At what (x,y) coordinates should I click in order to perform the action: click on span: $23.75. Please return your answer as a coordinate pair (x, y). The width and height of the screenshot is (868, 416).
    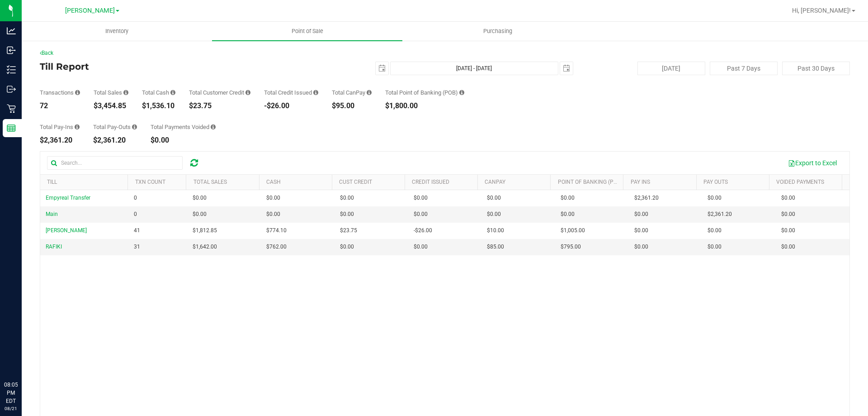
    Looking at the image, I should click on (348, 230).